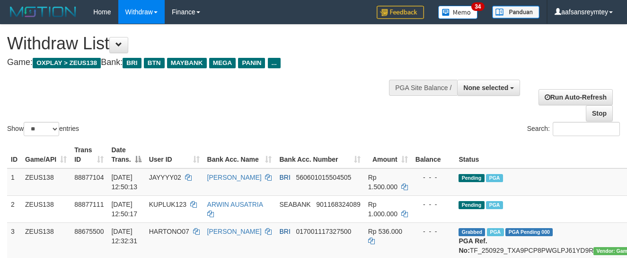  Describe the element at coordinates (187, 63) in the screenshot. I see `span: MAYBANK` at that location.